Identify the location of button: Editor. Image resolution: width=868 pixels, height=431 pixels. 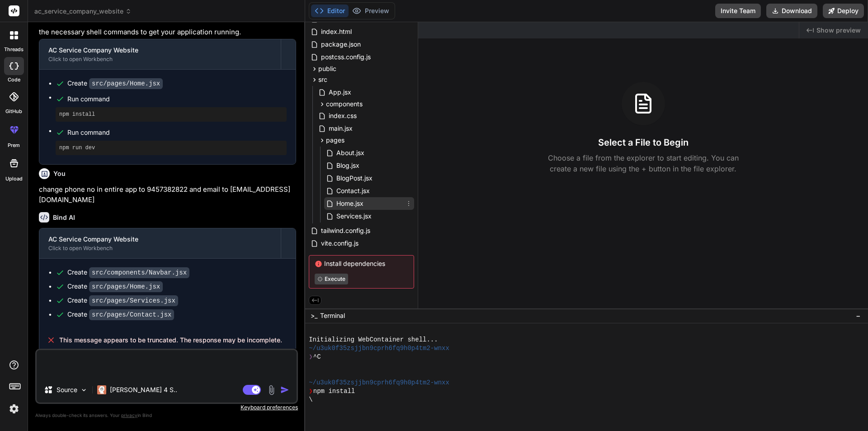
(330, 11).